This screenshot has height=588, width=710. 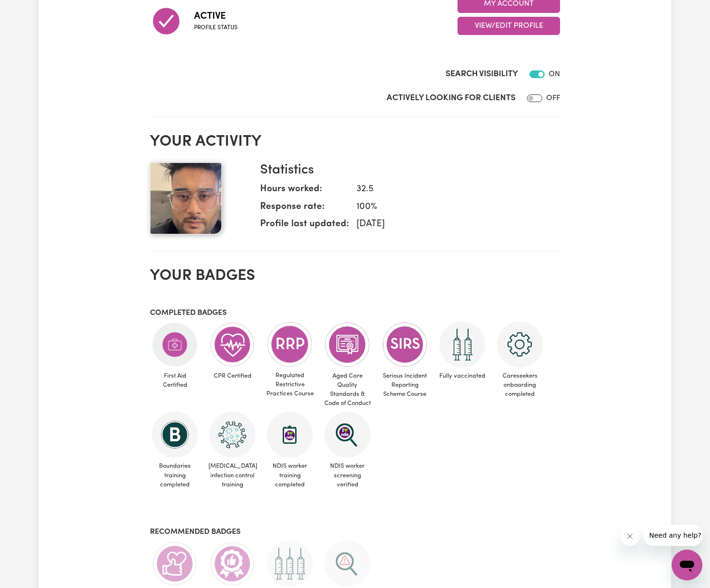 What do you see at coordinates (407, 171) in the screenshot?
I see `h3: Statistics` at bounding box center [407, 171].